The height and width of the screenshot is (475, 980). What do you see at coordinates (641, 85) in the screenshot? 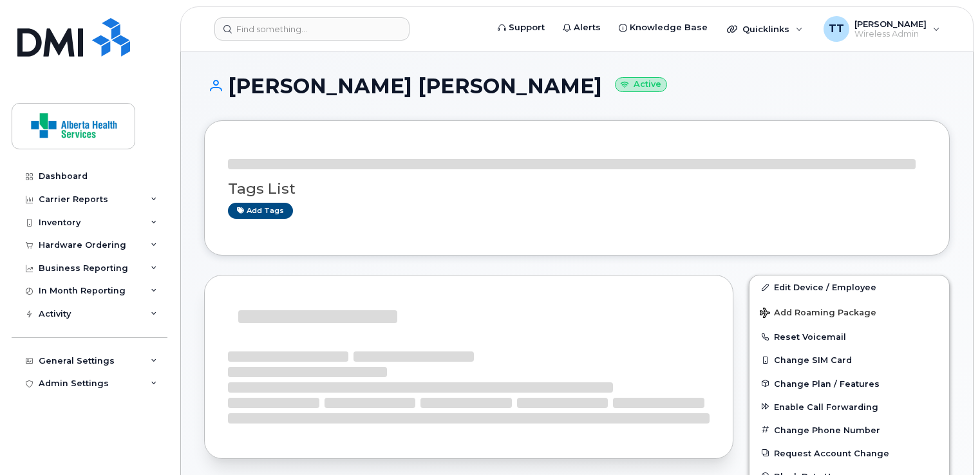
I see `small: Active` at bounding box center [641, 85].